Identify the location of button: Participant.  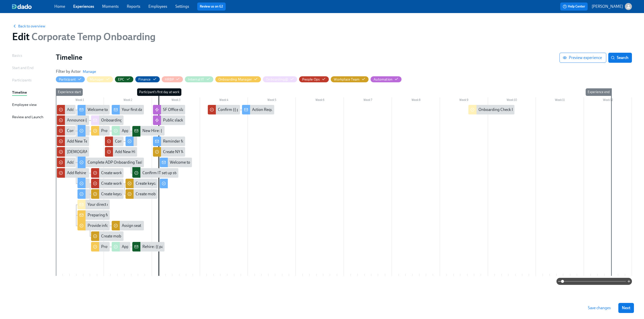
(70, 80).